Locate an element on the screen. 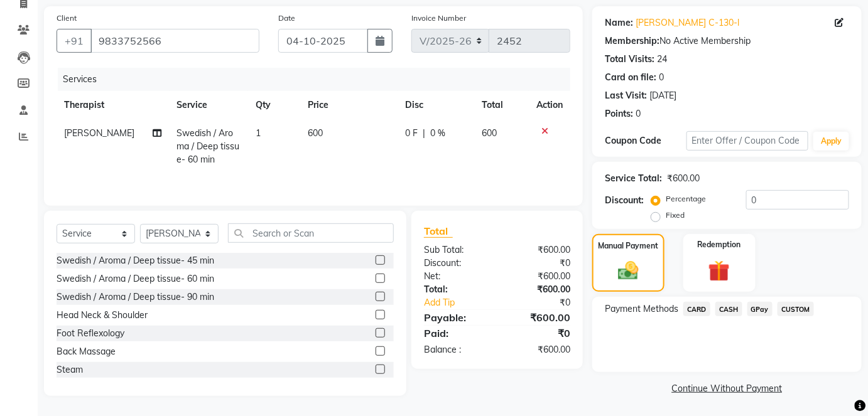 The height and width of the screenshot is (416, 868). div: Swedish / Aroma / Deep tissue- 60 min is located at coordinates (135, 279).